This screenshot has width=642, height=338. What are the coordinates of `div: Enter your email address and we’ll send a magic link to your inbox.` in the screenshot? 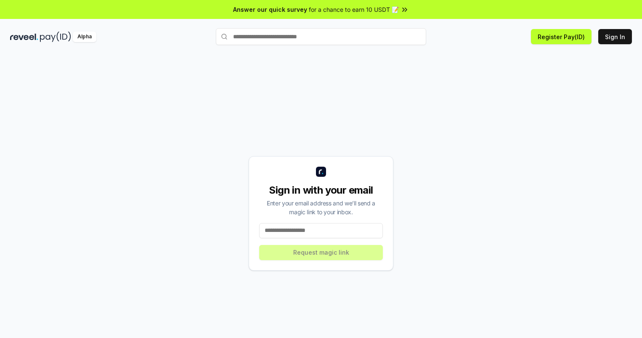 It's located at (321, 208).